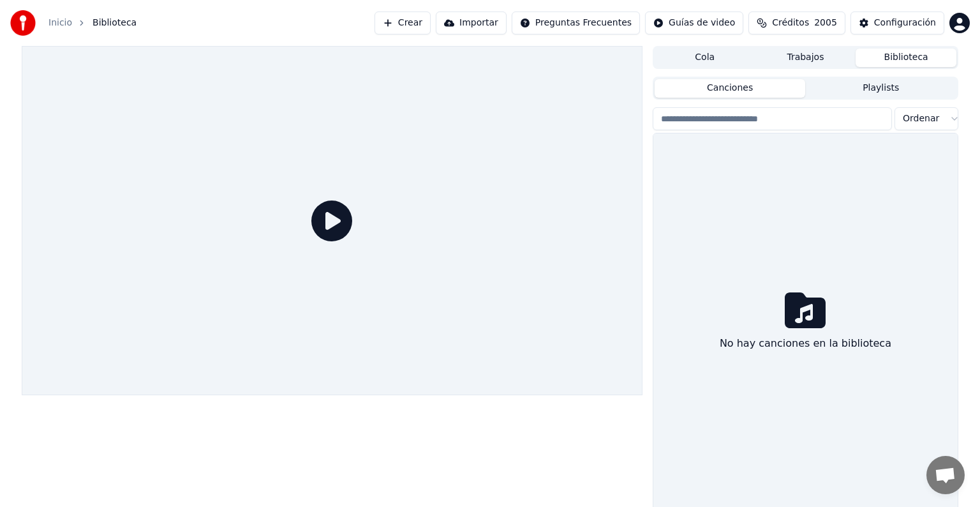 This screenshot has width=980, height=507. Describe the element at coordinates (906, 57) in the screenshot. I see `button: Biblioteca` at that location.